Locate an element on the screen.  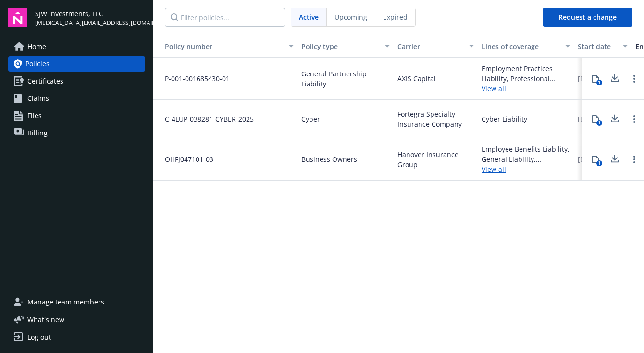
span: OHFJ047101-03 is located at coordinates (185, 159).